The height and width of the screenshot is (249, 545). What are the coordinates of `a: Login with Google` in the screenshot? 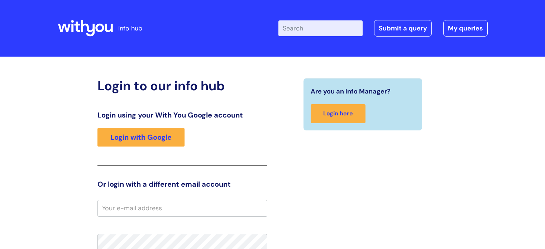 It's located at (141, 137).